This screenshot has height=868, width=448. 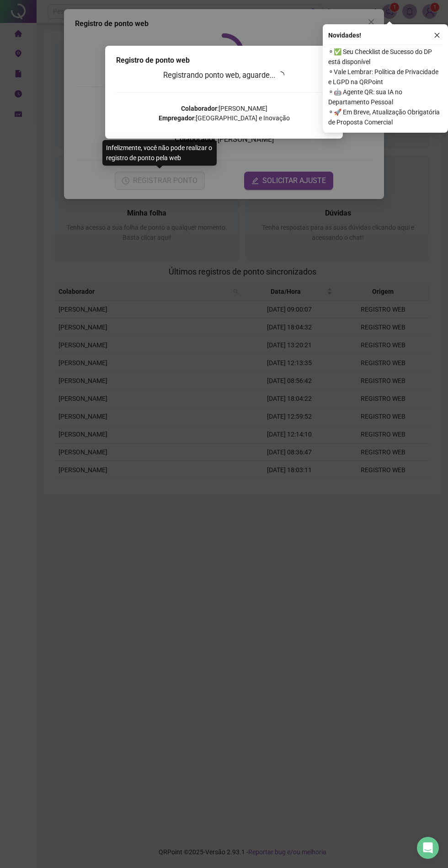 I want to click on span: loading, so click(x=281, y=75).